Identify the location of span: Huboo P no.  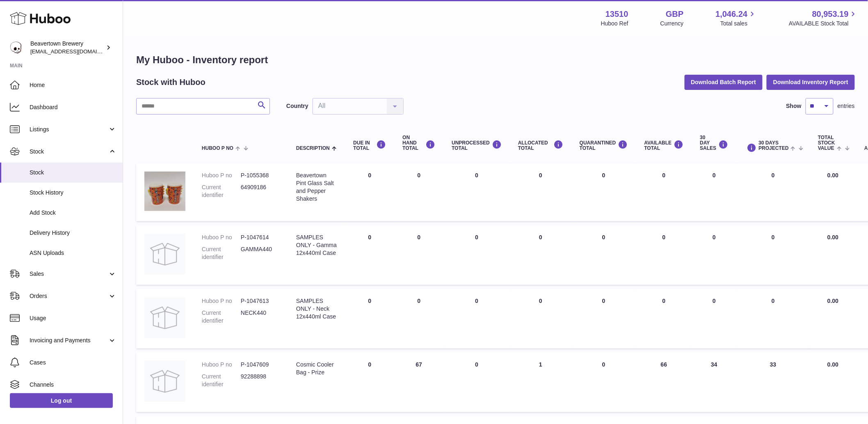
(218, 148).